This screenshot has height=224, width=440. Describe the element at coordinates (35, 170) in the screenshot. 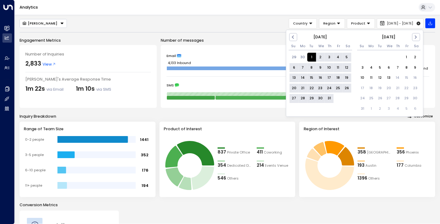

I see `tspan: 6-10 people` at that location.